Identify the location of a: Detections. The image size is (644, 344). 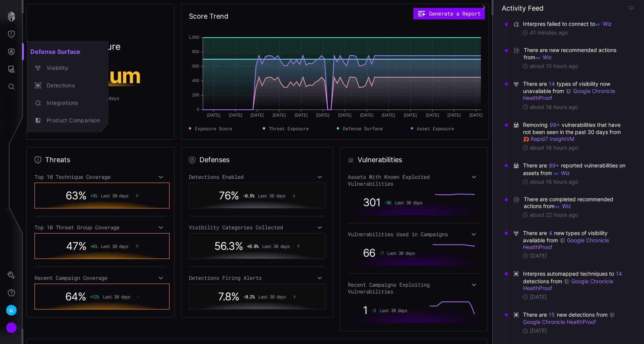
(68, 86).